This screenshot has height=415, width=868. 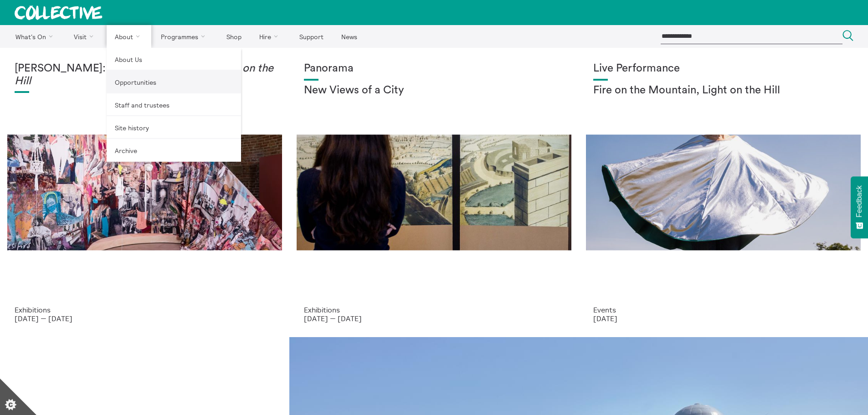 I want to click on h1: Live Performance, so click(x=723, y=69).